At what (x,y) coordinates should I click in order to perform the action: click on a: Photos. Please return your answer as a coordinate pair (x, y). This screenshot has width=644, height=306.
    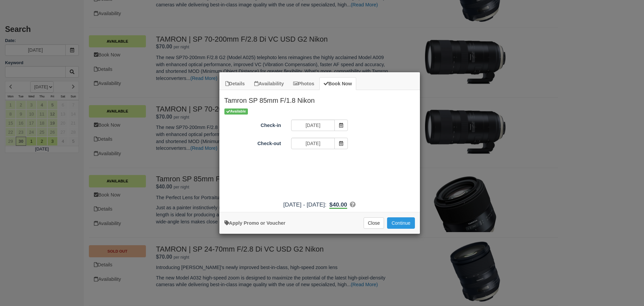
    Looking at the image, I should click on (304, 83).